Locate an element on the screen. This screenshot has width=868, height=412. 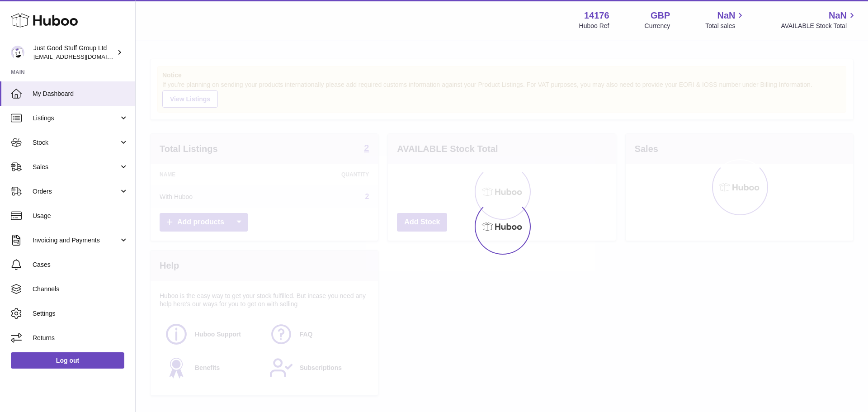
img: internalAdmin-14176@internal.huboo.com is located at coordinates (18, 52).